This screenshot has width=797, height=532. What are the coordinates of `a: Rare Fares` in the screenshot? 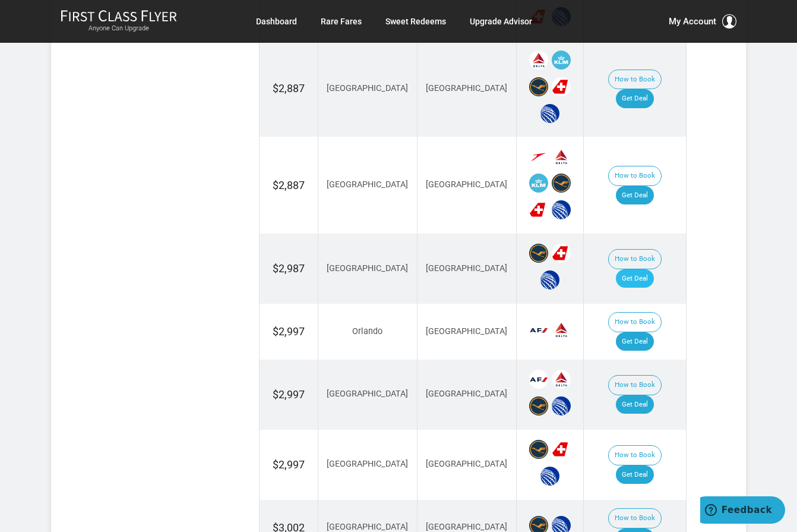 It's located at (341, 21).